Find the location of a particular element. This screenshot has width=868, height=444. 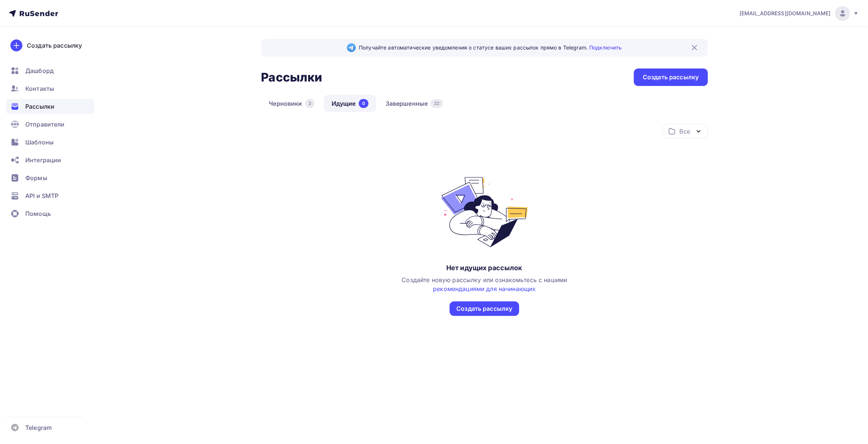

span: Интеграции is located at coordinates (43, 160).